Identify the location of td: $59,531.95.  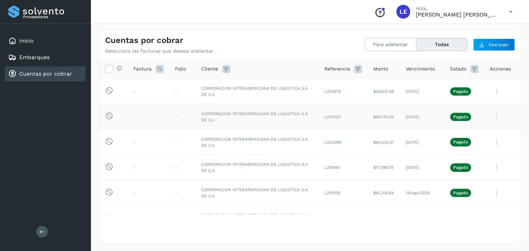
(384, 92).